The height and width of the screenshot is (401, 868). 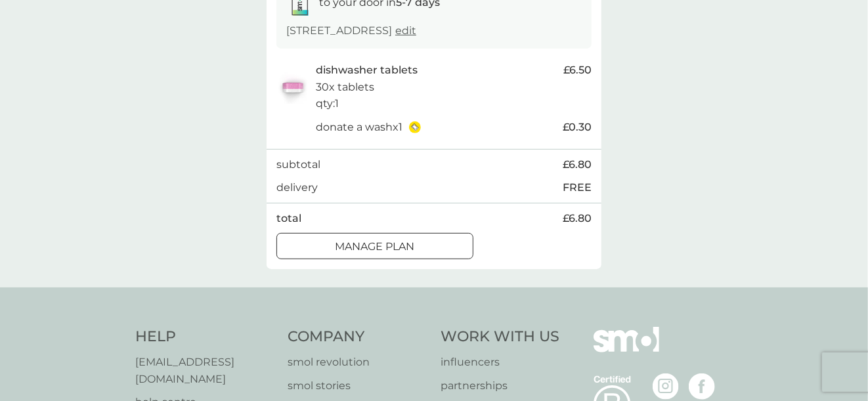 What do you see at coordinates (500, 362) in the screenshot?
I see `a: influencers` at bounding box center [500, 362].